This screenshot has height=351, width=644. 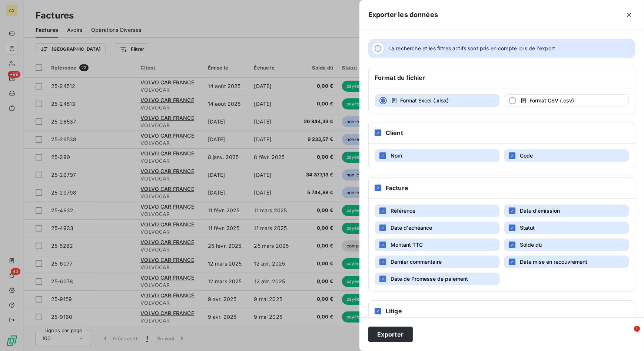 I want to click on h6: Client, so click(x=394, y=133).